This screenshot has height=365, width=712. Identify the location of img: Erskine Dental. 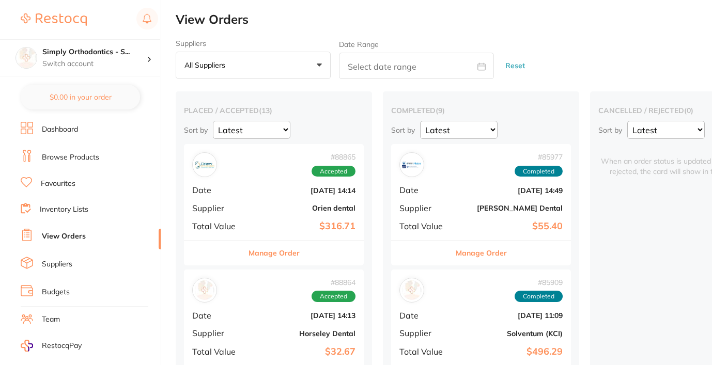
(412, 165).